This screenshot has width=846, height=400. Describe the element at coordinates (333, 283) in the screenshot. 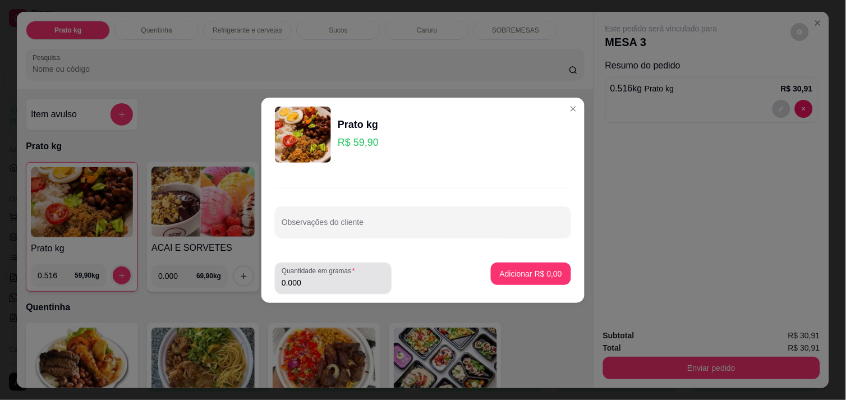

I see `input: Quantidade em gramas` at that location.